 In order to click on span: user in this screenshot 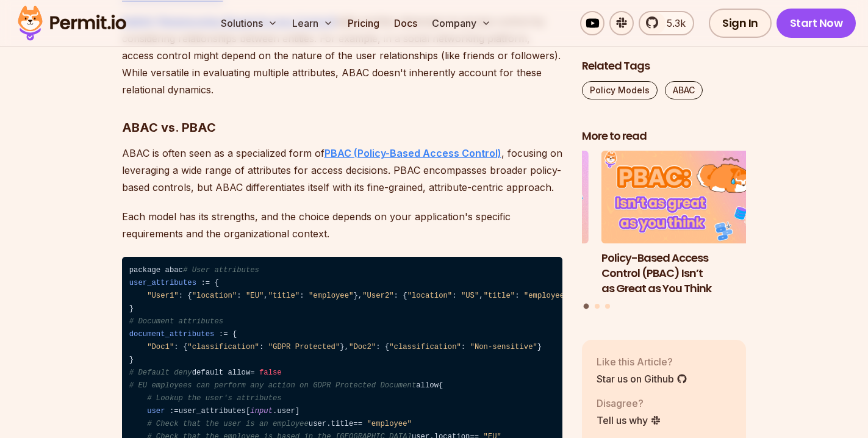, I will do `click(155, 411)`.